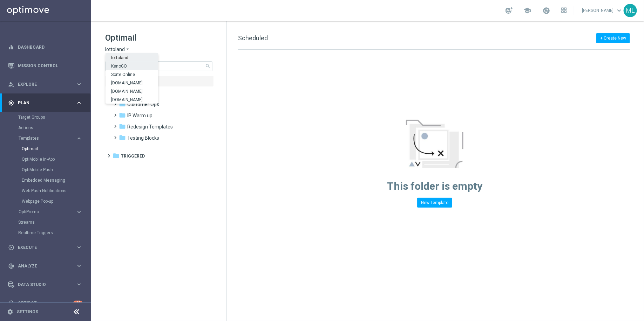 The width and height of the screenshot is (644, 321). Describe the element at coordinates (253, 38) in the screenshot. I see `span: Scheduled` at that location.